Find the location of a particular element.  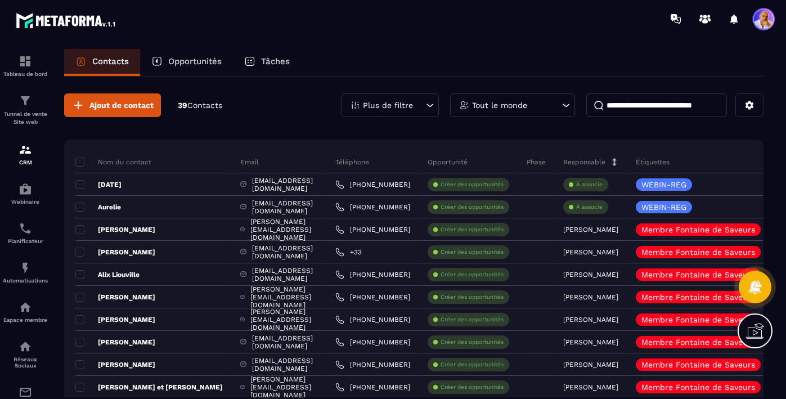

p: Responsable is located at coordinates (584, 162).